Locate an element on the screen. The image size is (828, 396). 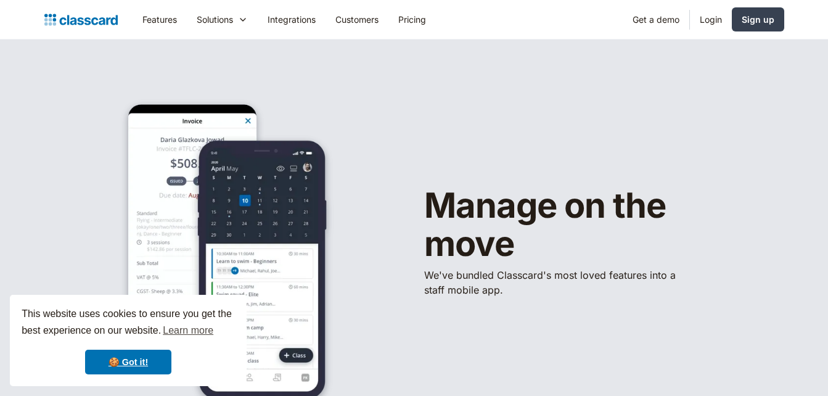
a: Pricing is located at coordinates (412, 19).